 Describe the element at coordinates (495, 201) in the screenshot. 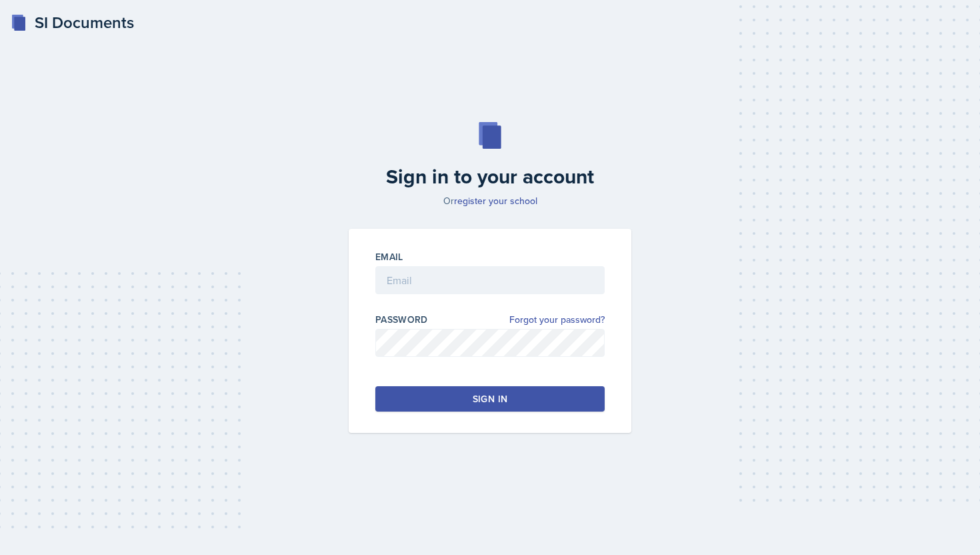

I see `a: register your school` at that location.